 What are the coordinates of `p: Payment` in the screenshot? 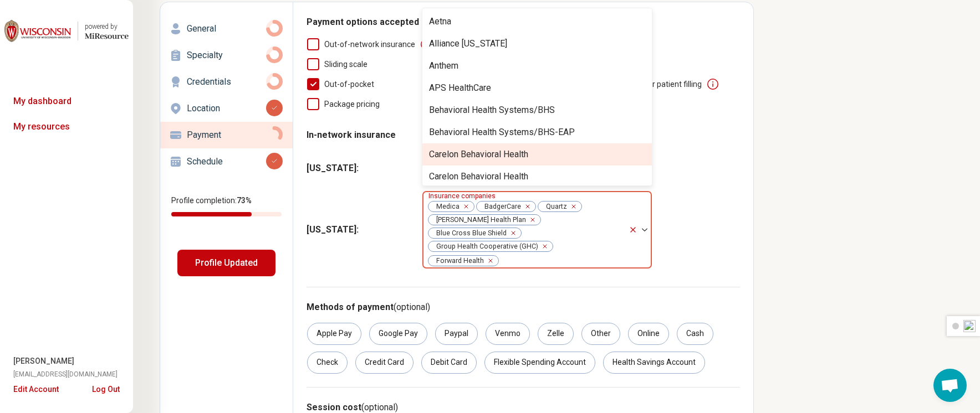 It's located at (226, 135).